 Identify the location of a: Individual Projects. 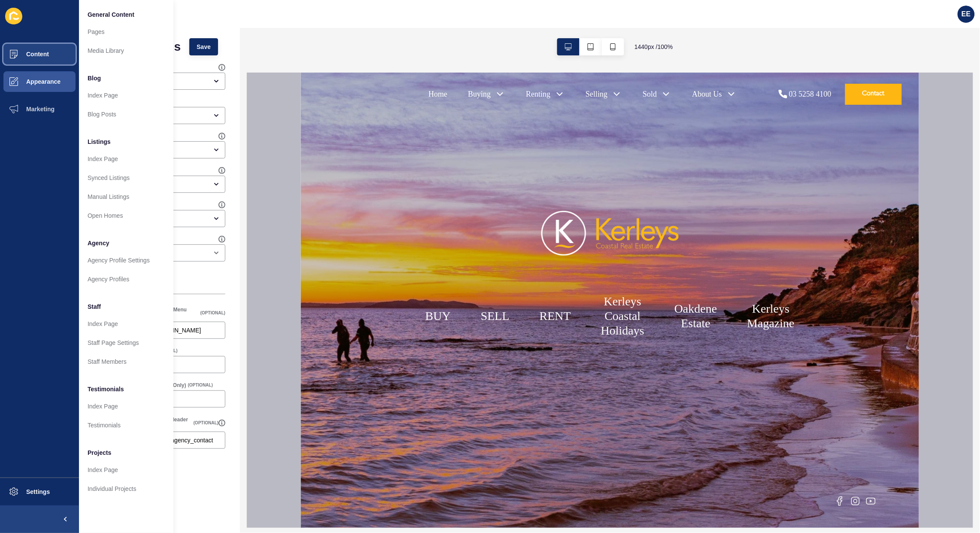
(126, 489).